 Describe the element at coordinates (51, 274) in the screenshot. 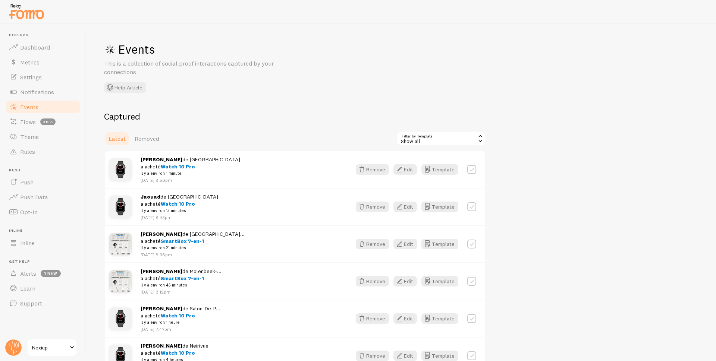

I see `span: 1 new` at that location.